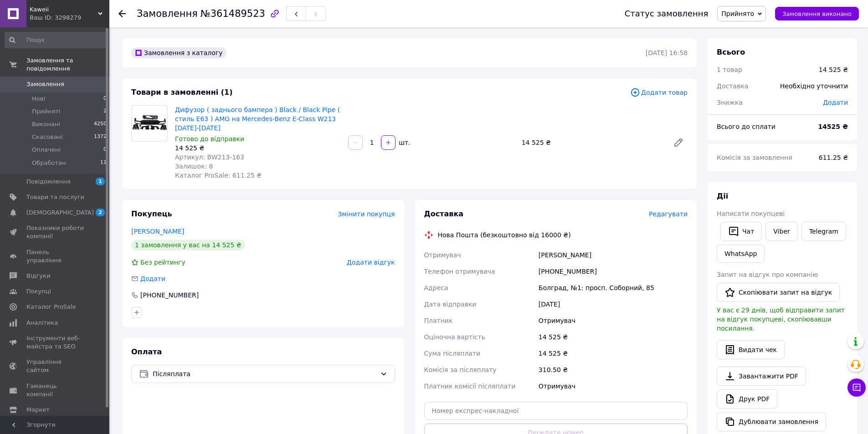 This screenshot has width=868, height=434. What do you see at coordinates (436, 288) in the screenshot?
I see `span: Адреса` at bounding box center [436, 288].